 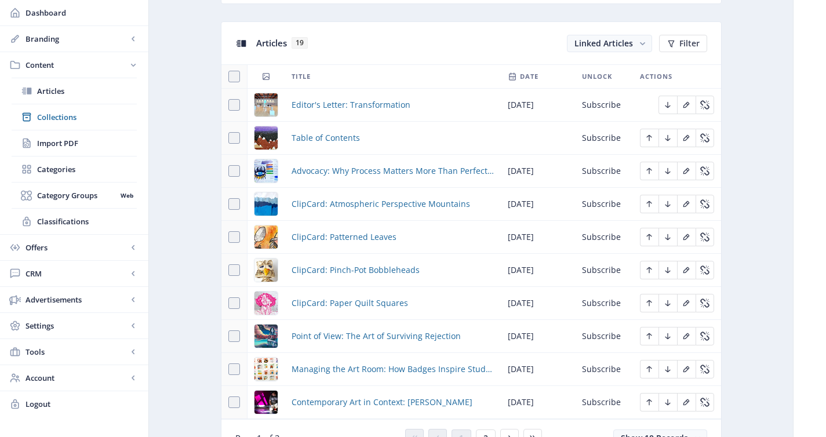 I want to click on a: Categories, so click(x=74, y=169).